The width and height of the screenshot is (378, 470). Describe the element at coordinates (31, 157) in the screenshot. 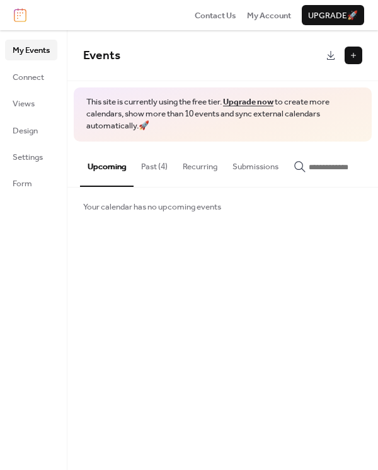

I see `a: Settings` at that location.